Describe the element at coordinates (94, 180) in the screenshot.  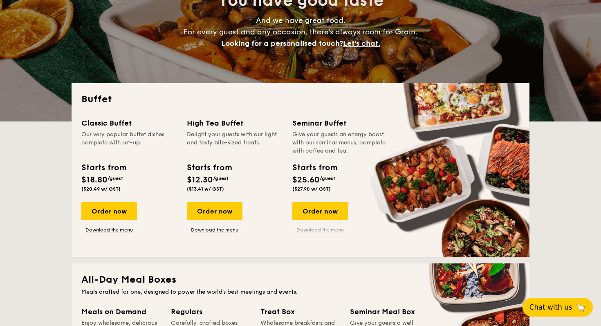
I see `span: $18.80` at that location.